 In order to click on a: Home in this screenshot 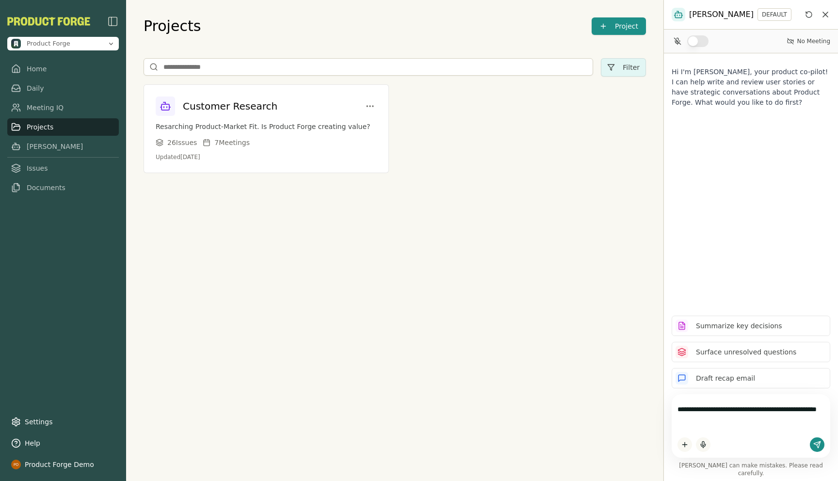, I will do `click(63, 69)`.